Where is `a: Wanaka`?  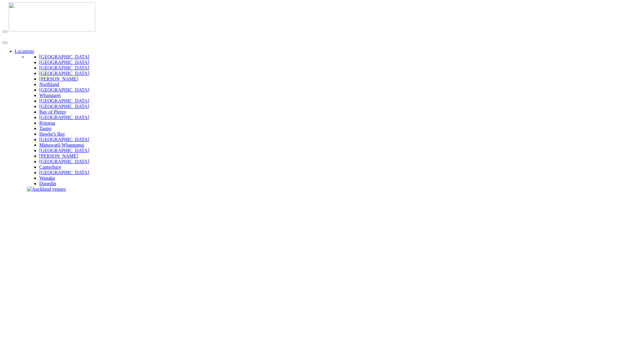 a: Wanaka is located at coordinates (47, 178).